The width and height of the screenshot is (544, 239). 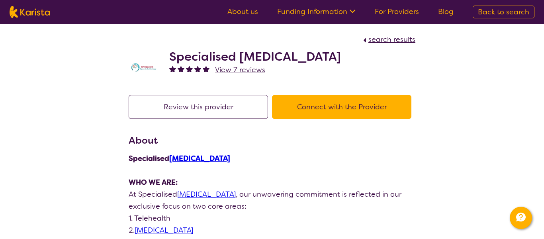 What do you see at coordinates (316, 12) in the screenshot?
I see `a: Funding Information` at bounding box center [316, 12].